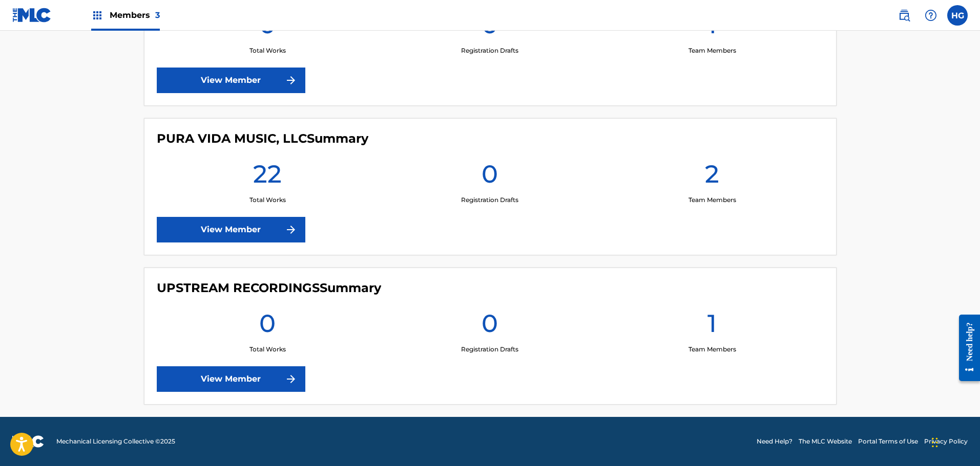 This screenshot has height=466, width=980. What do you see at coordinates (825, 442) in the screenshot?
I see `a: The MLC Website` at bounding box center [825, 442].